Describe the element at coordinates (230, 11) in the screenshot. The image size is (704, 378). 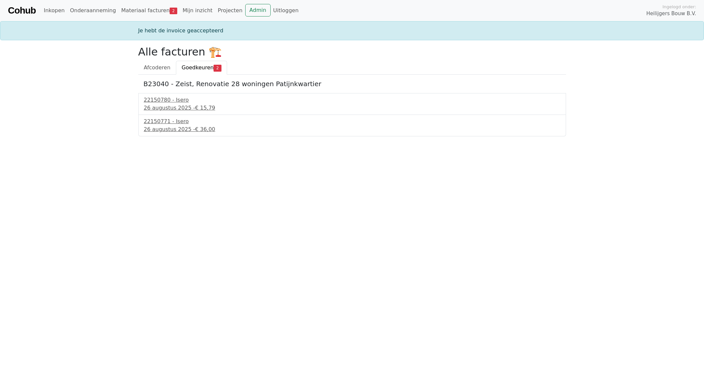
I see `a: Projecten` at that location.